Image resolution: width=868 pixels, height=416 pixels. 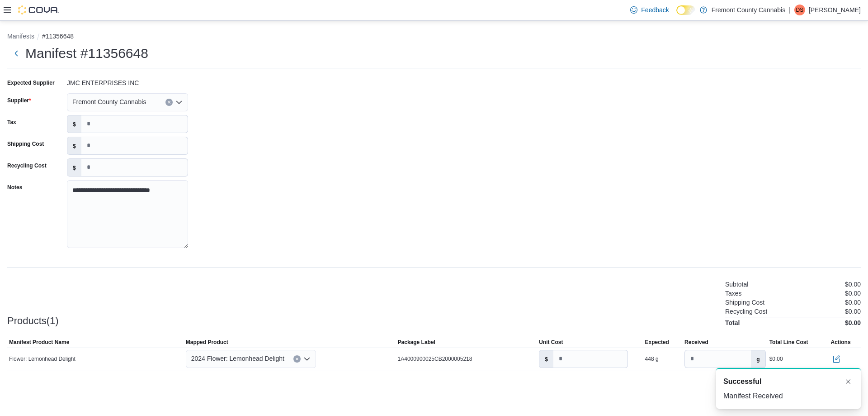 I want to click on h6: Subtotal, so click(x=737, y=284).